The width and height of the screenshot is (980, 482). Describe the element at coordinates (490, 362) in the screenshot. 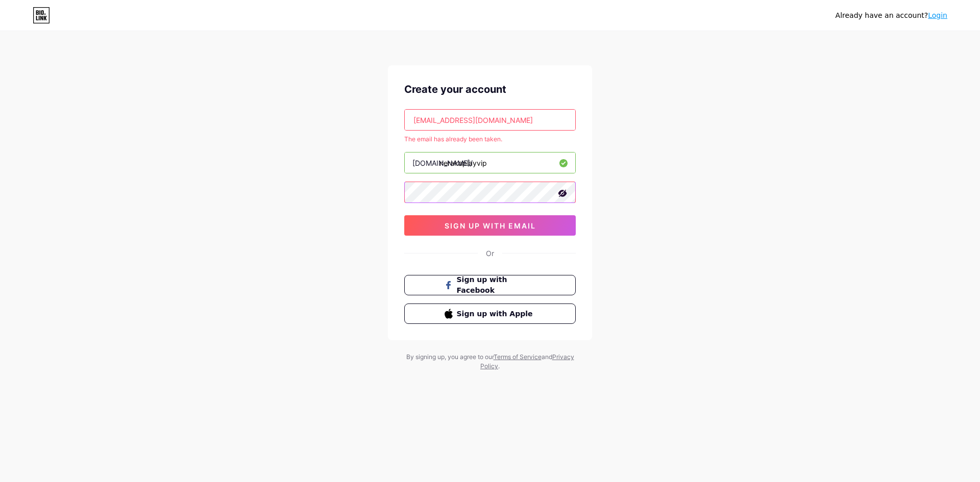

I see `div: By signing up, you agree to our and .` at that location.